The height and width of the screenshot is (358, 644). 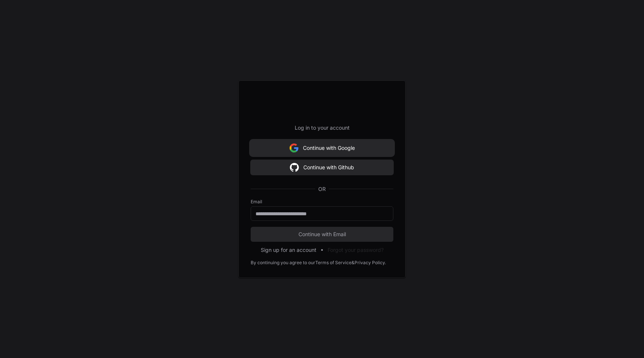 What do you see at coordinates (289, 250) in the screenshot?
I see `button: Sign up for an account` at bounding box center [289, 250].